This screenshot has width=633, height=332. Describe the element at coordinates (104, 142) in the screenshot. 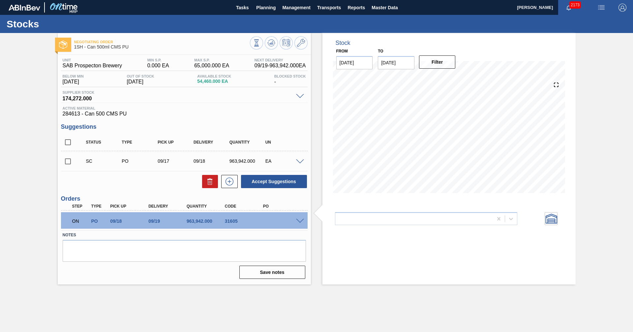

I see `div: Status` at that location.